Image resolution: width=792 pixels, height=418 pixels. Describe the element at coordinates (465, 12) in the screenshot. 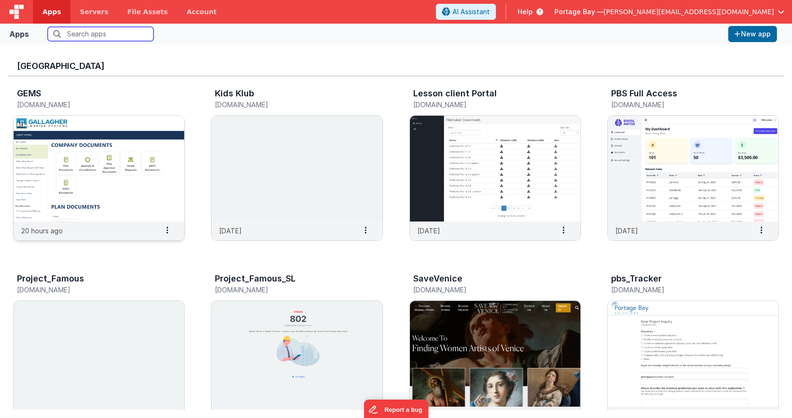

I see `button: AI Assistant` at that location.